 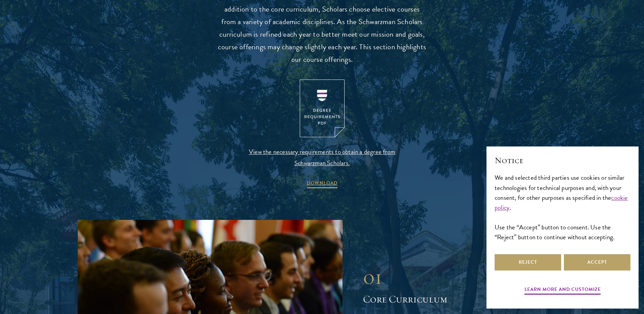 I want to click on h2: Core Curriculum, so click(x=464, y=299).